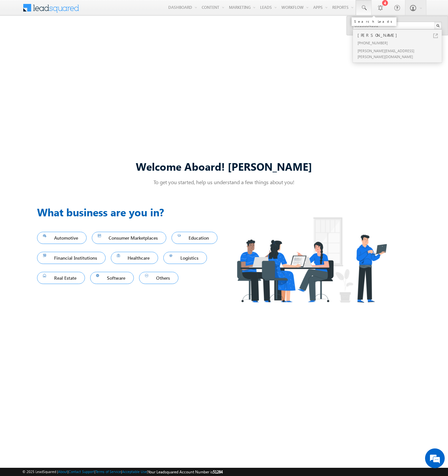 This screenshot has width=448, height=476. What do you see at coordinates (71, 257) in the screenshot?
I see `span: Financial Institutions` at bounding box center [71, 257].